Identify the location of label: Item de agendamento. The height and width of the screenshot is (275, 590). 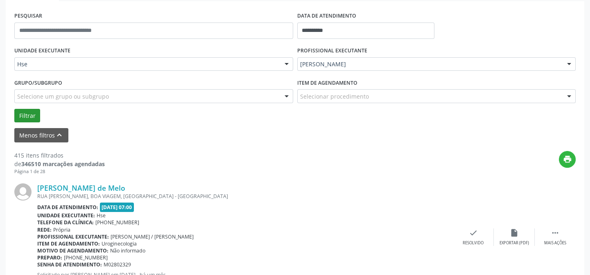
(327, 83).